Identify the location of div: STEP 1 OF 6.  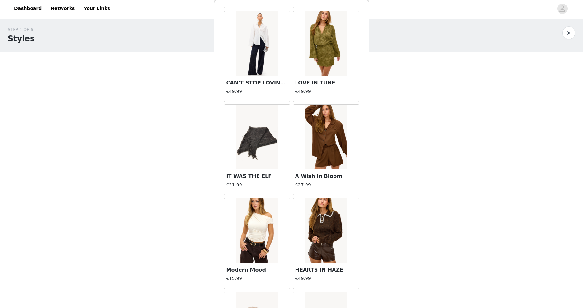
(21, 30).